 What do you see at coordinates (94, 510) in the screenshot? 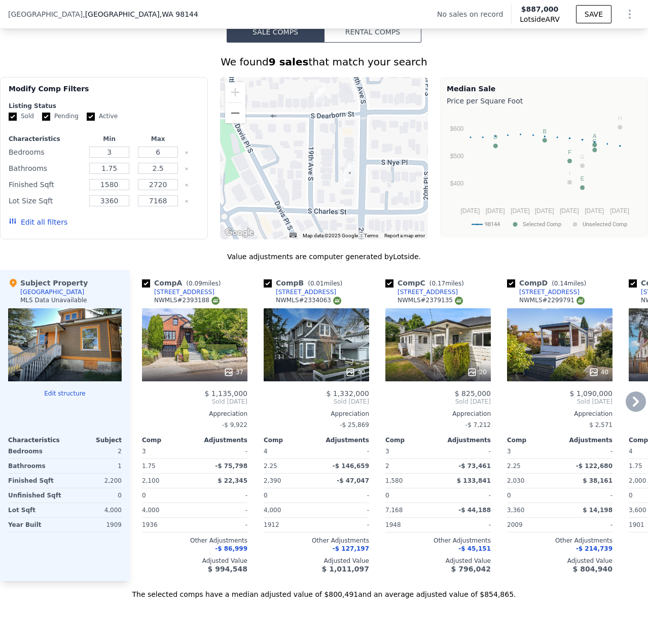
I see `div: 4,000` at bounding box center [94, 510].